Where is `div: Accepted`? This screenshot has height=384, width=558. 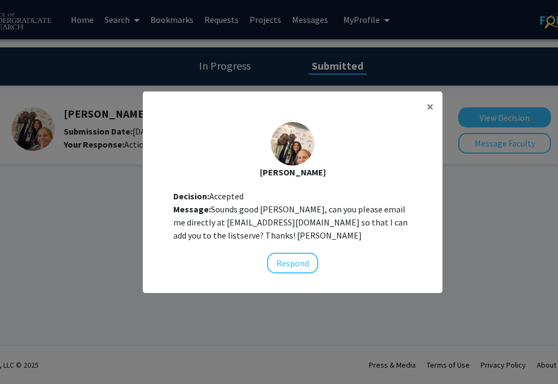 div: Accepted is located at coordinates (293, 196).